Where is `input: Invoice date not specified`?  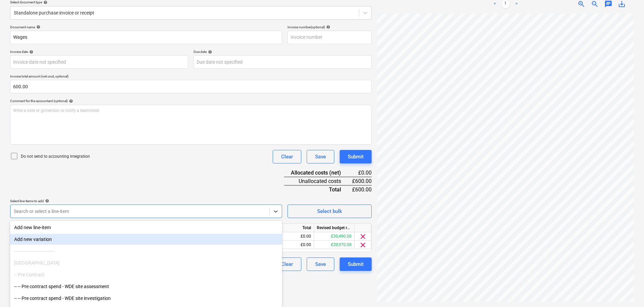 input: Invoice date not specified is located at coordinates (99, 62).